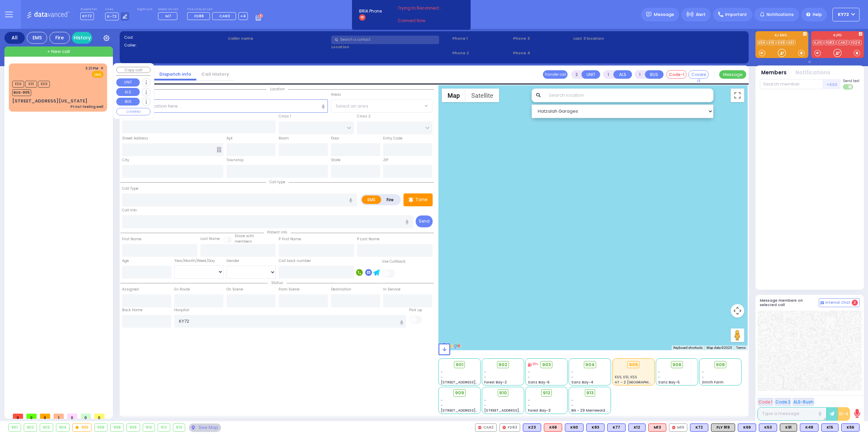 Image resolution: width=868 pixels, height=434 pixels. I want to click on label: Caller name, so click(278, 39).